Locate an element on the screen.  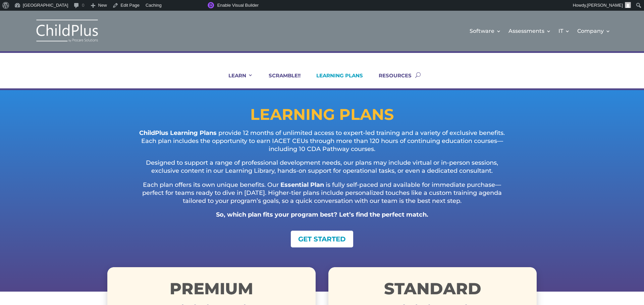
h1: Premium is located at coordinates (211, 290).